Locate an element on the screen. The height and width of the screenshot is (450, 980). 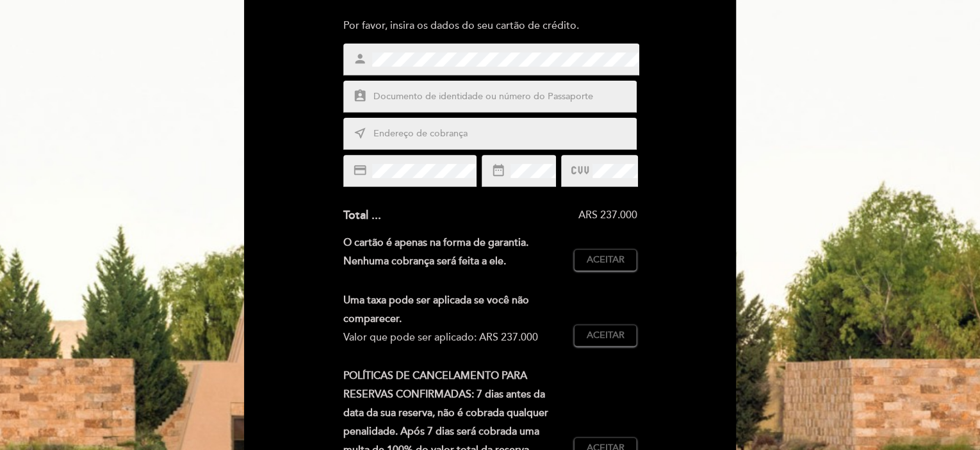
div: Por favor, insira os dados do seu cartão de crédito. is located at coordinates (490, 25).